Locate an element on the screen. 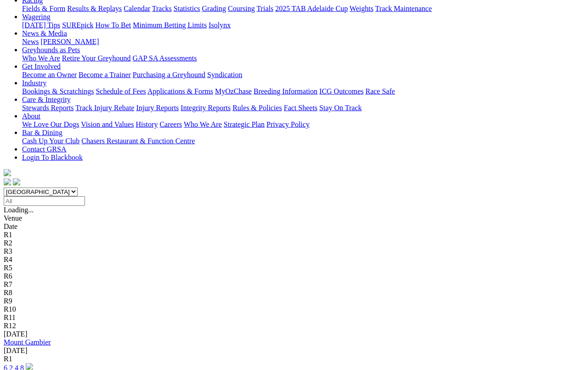 The height and width of the screenshot is (370, 588). a: Become an Owner is located at coordinates (49, 74).